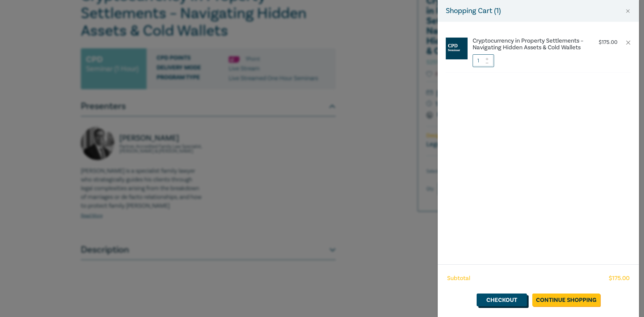  What do you see at coordinates (566, 300) in the screenshot?
I see `a: Continue Shopping` at bounding box center [566, 300].